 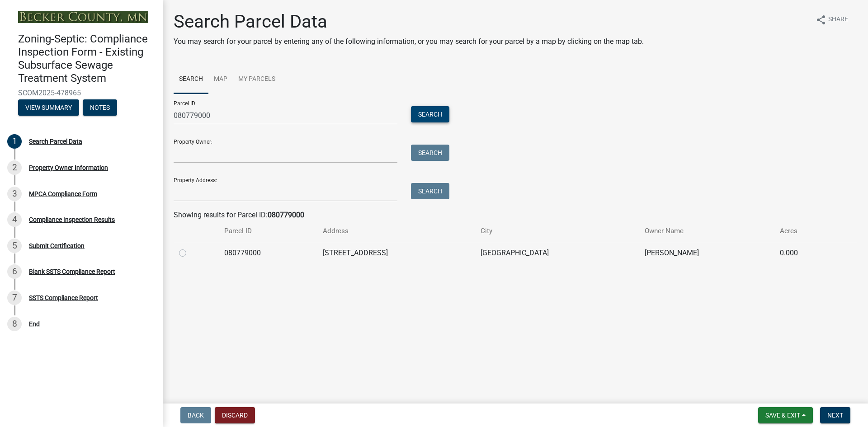 I want to click on span: SCOM2025-478965, so click(x=82, y=93).